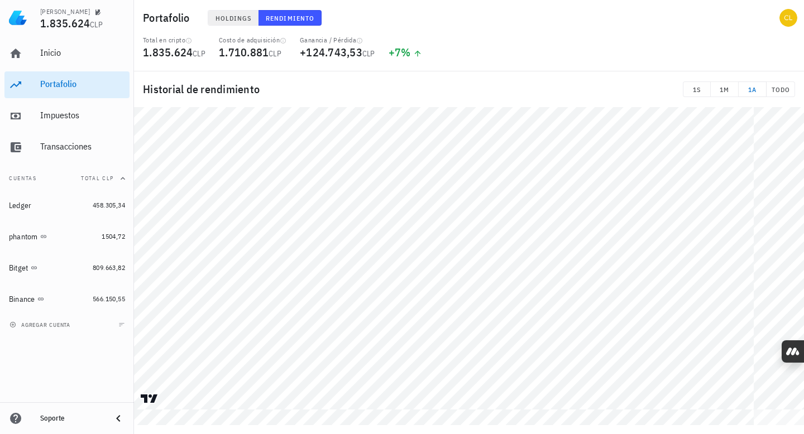 The image size is (804, 434). What do you see at coordinates (83, 52) in the screenshot?
I see `div: Inicio` at bounding box center [83, 52].